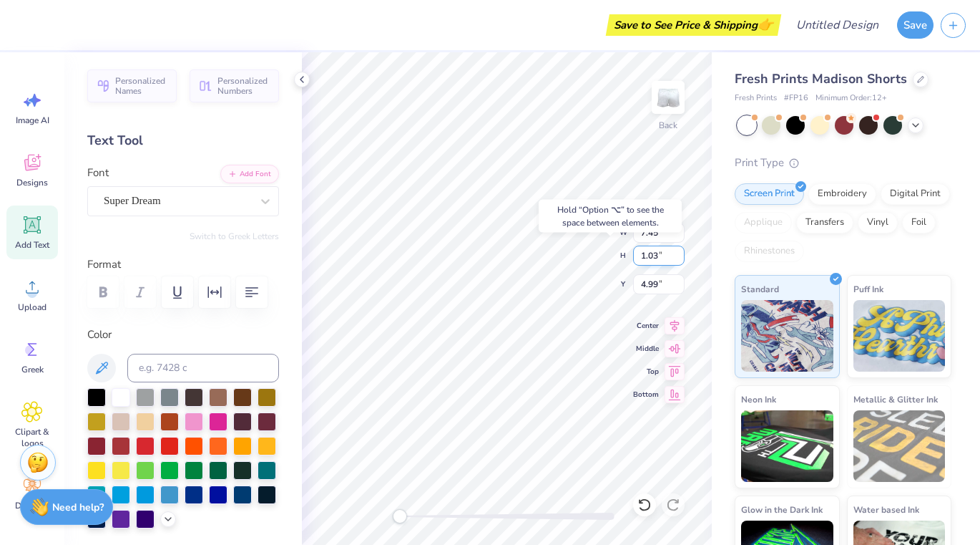 The image size is (980, 545). I want to click on button: Save, so click(915, 25).